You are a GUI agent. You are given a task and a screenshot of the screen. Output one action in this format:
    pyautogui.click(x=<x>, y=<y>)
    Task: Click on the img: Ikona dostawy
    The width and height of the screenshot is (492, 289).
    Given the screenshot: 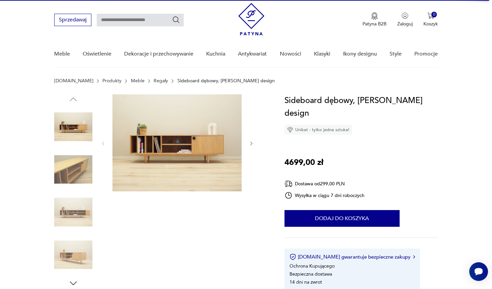 What is the action you would take?
    pyautogui.click(x=288, y=184)
    